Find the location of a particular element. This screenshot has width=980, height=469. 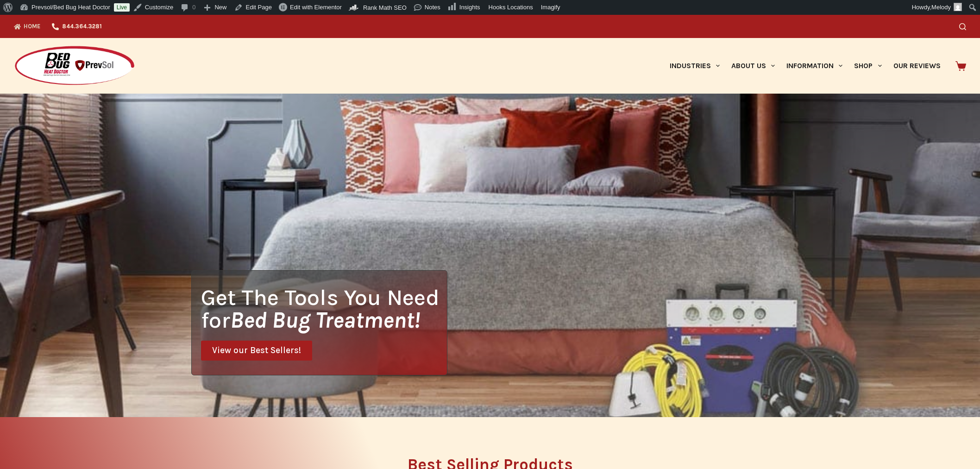

span: Edit with Elementor is located at coordinates (316, 7).